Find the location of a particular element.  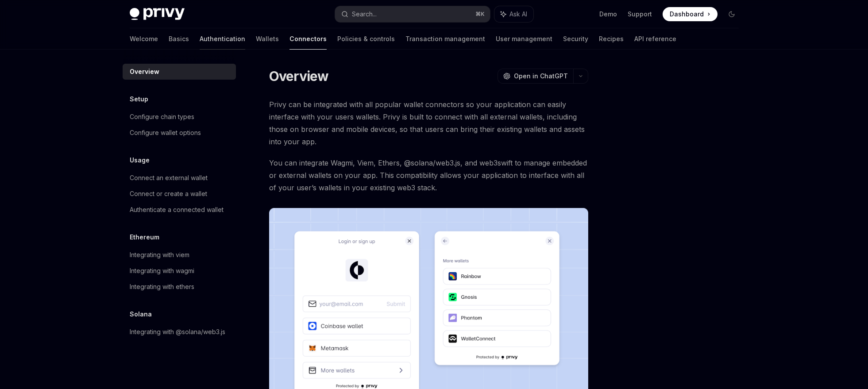

a: Connect or create a wallet is located at coordinates (179, 194).